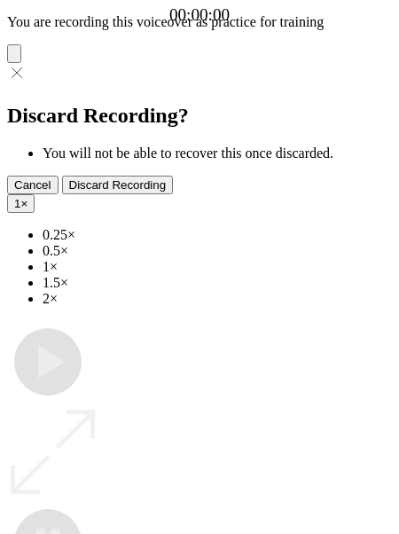 This screenshot has height=534, width=399. What do you see at coordinates (217, 235) in the screenshot?
I see `li: 0.25×` at bounding box center [217, 235].